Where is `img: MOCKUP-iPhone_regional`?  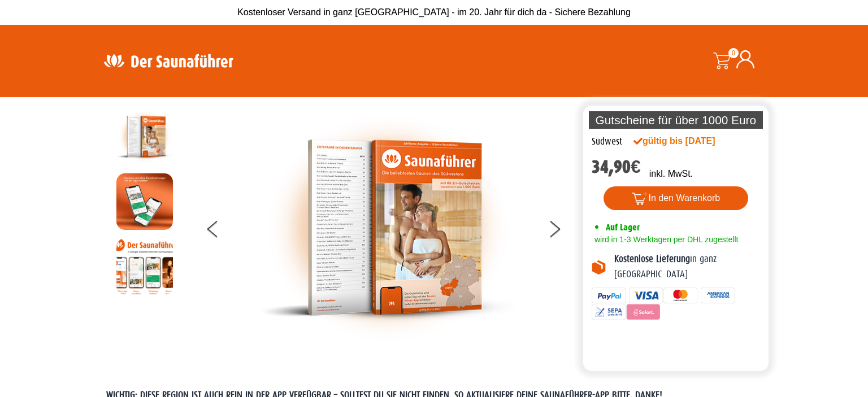
img: MOCKUP-iPhone_regional is located at coordinates (145, 202).